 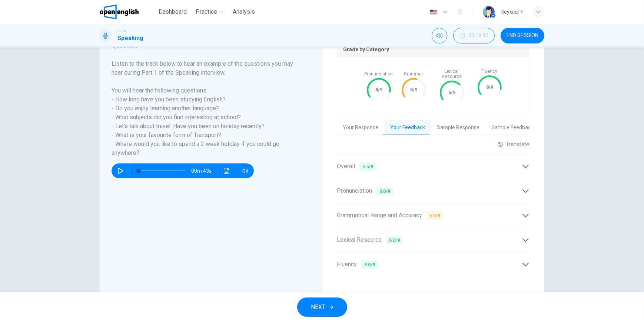 I want to click on span: Analysis, so click(x=244, y=12).